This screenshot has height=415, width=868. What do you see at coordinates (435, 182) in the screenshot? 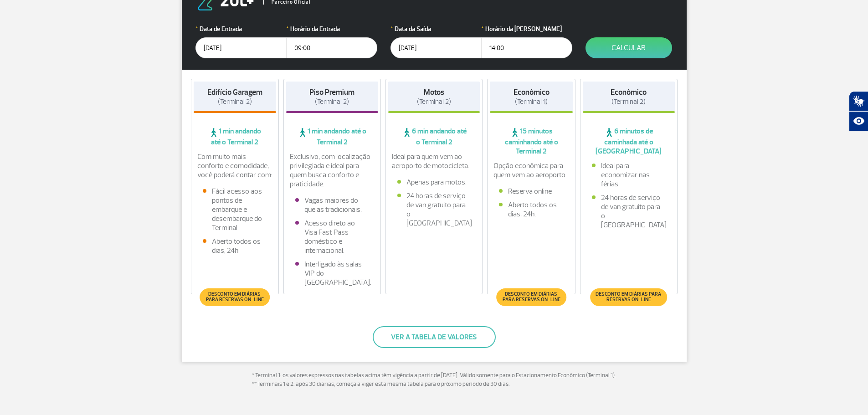
I see `li: Apenas para motos.` at bounding box center [435, 182].